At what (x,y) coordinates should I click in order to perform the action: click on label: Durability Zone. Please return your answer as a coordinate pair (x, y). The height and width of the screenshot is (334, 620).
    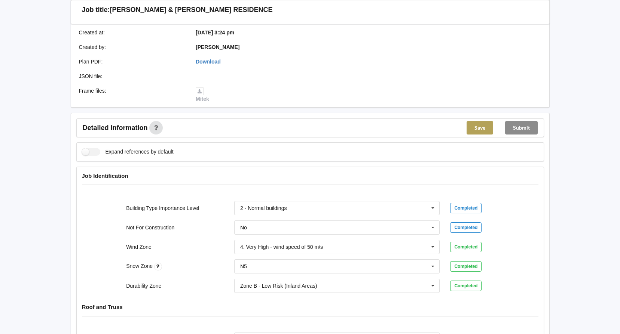
    Looking at the image, I should click on (144, 286).